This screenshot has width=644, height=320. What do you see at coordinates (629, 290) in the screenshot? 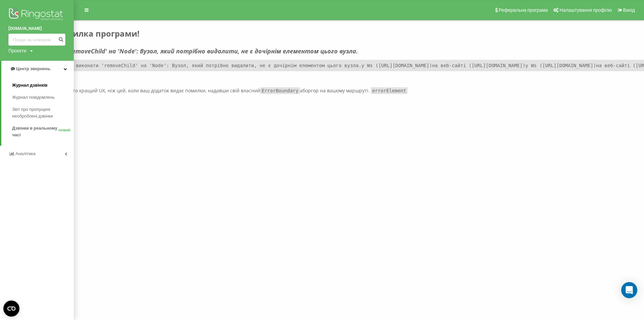
I see `div: Відкрити Intercom Messenger` at bounding box center [629, 290].